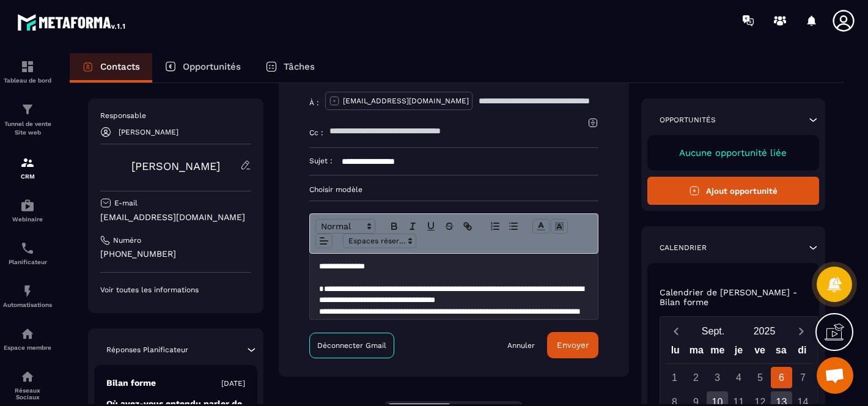  What do you see at coordinates (674, 377) in the screenshot?
I see `div: 1` at bounding box center [674, 377].